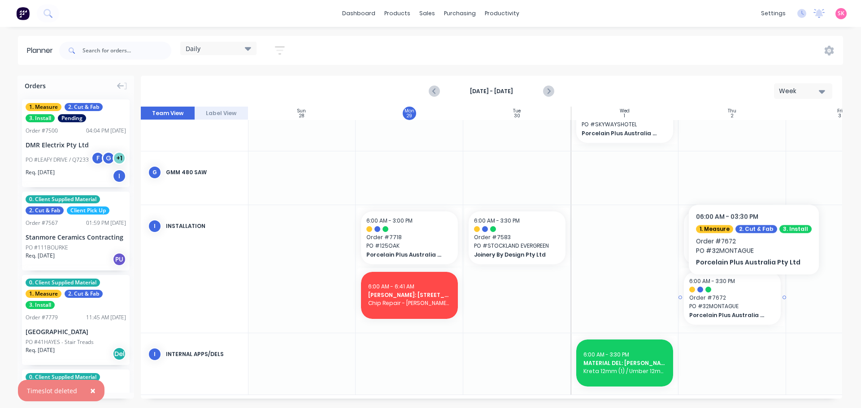 This screenshot has height=408, width=861. What do you see at coordinates (732, 238) in the screenshot?
I see `span: Order # 7519` at bounding box center [732, 238].